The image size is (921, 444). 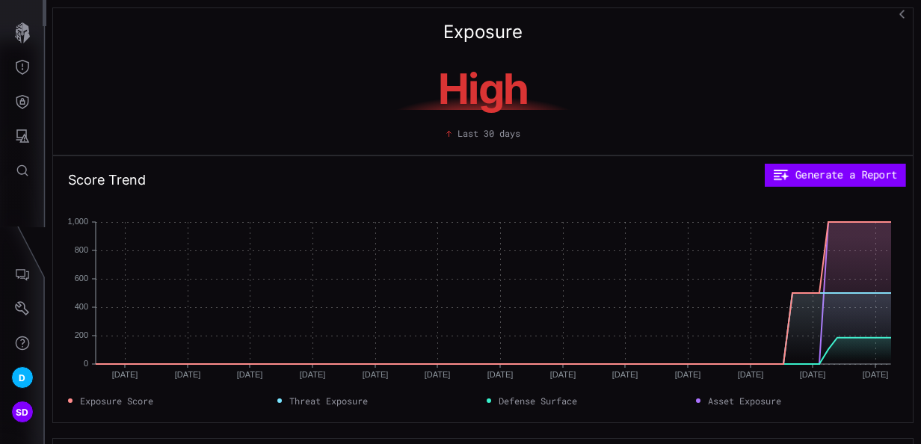 What do you see at coordinates (81, 335) in the screenshot?
I see `text: 200` at bounding box center [81, 335].